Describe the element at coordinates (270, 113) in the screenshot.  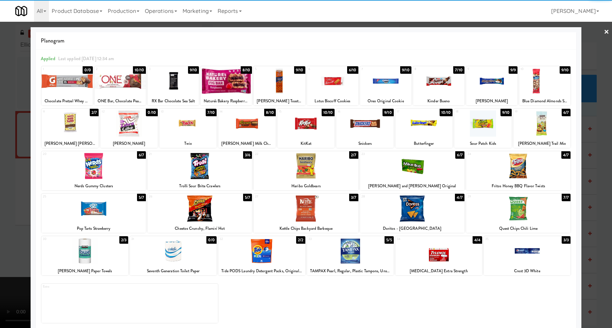
I see `div: 8/10` at that location.